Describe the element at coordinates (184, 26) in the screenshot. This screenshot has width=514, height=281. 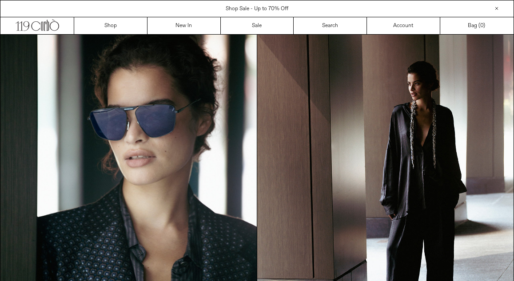
I see `a: New In` at that location.